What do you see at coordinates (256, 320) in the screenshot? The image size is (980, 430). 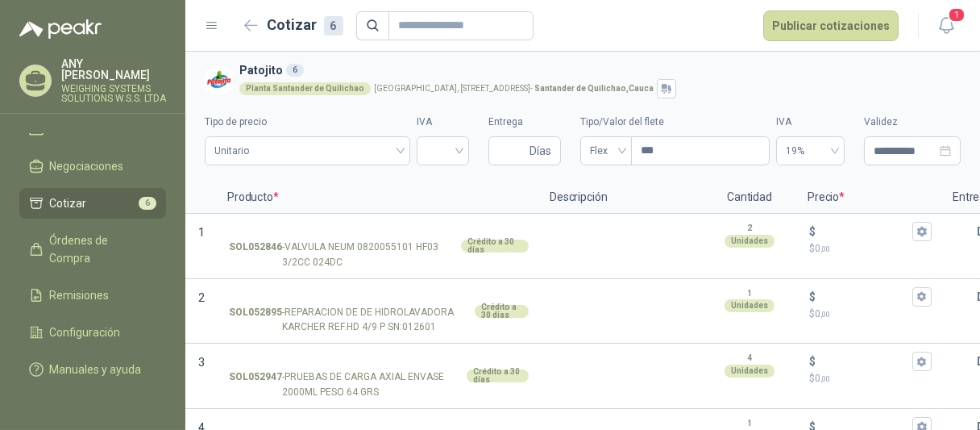 I see `strong: SOL052895` at bounding box center [256, 320].